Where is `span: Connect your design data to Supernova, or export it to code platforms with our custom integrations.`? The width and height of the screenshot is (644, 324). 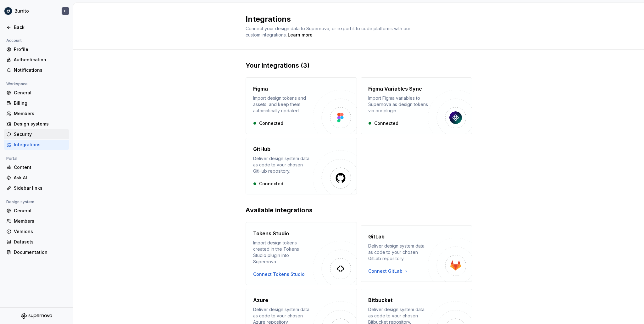 span: Connect your design data to Supernova, or export it to code platforms with our custom integrations. is located at coordinates (328, 31).